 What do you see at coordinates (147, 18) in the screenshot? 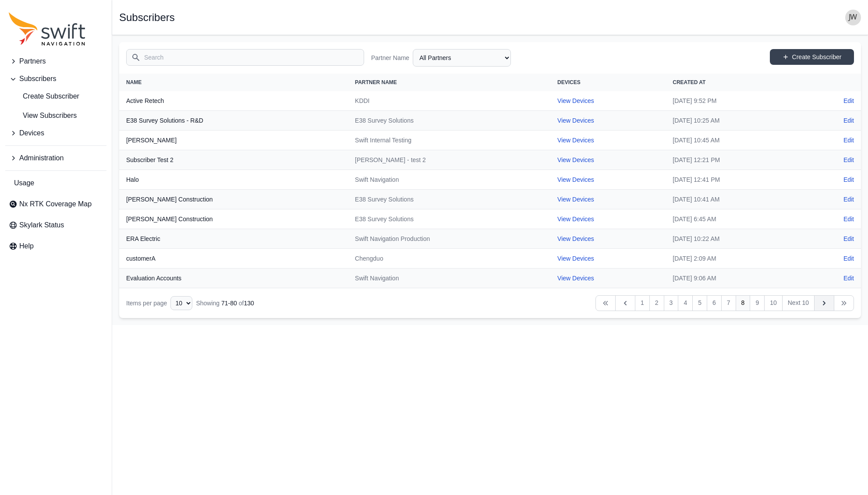
I see `h1: Subscribers` at bounding box center [147, 18].